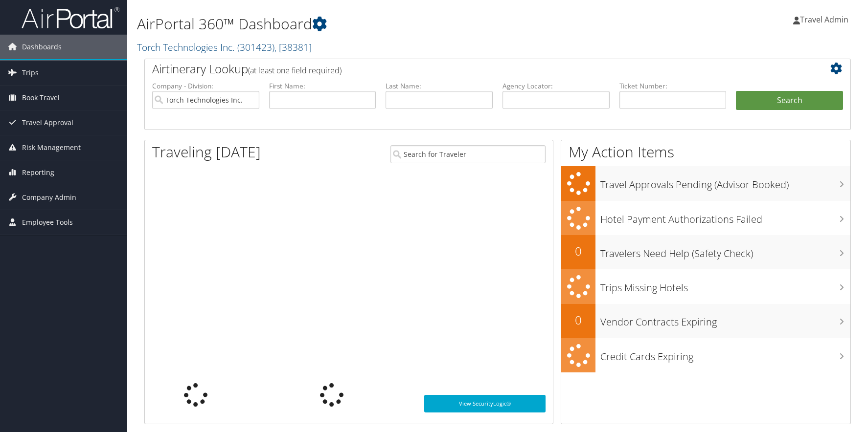 This screenshot has height=432, width=868. I want to click on span: Travel Admin, so click(824, 20).